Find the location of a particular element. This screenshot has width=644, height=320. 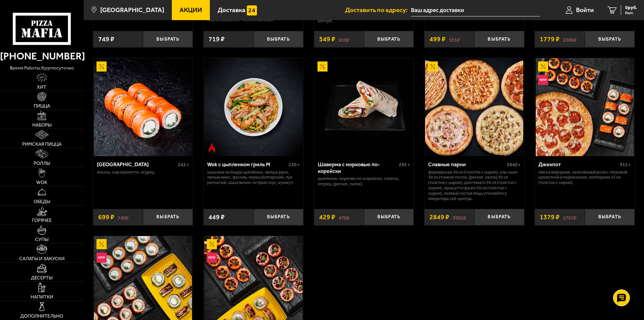

p: шашлык из бедра цыплёнка, лапша удон, овощи микс, фасоль, перец болгарский, лук репчатый, шашлычн... is located at coordinates (253, 178).